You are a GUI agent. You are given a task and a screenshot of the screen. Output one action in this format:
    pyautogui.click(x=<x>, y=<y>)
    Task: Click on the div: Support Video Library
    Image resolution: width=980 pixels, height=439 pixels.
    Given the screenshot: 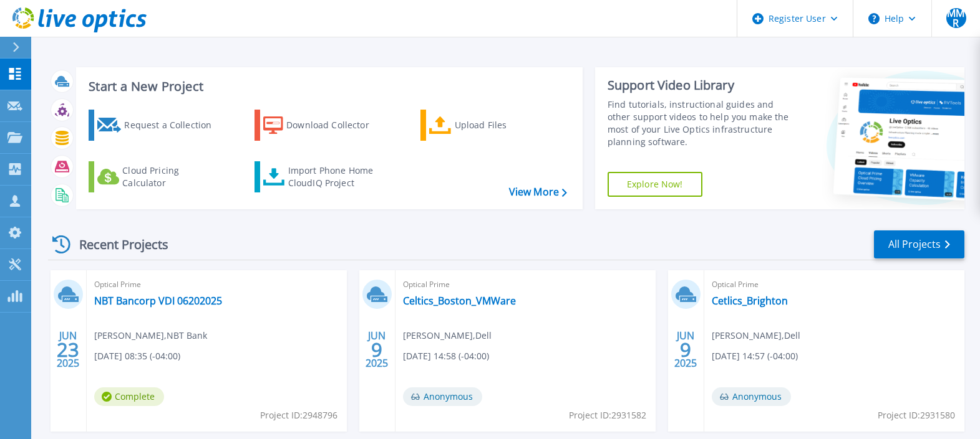 What is the action you would take?
    pyautogui.click(x=701, y=85)
    